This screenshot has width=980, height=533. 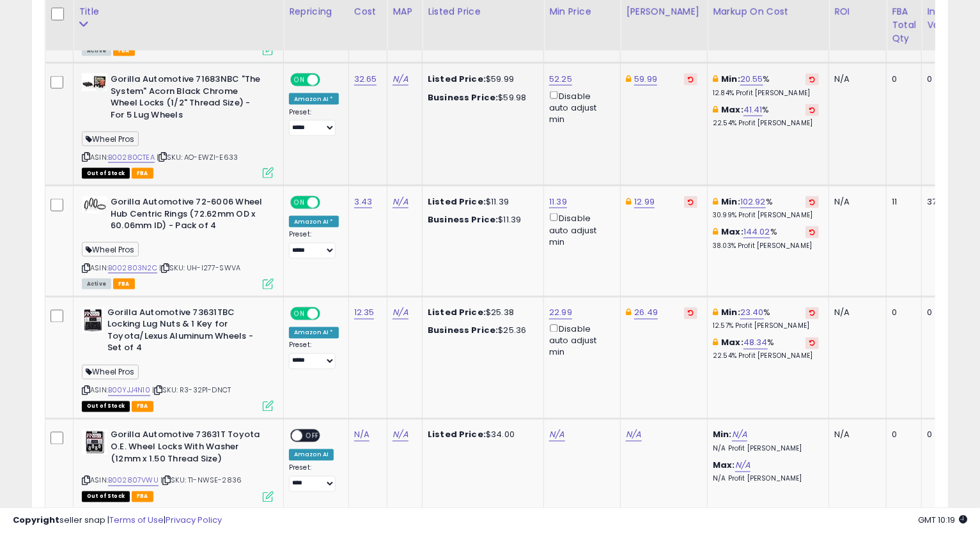 What do you see at coordinates (311, 455) in the screenshot?
I see `div: Amazon AI` at bounding box center [311, 455].